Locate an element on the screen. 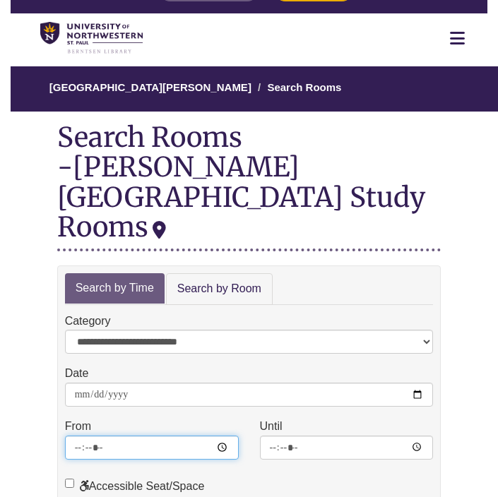 Image resolution: width=498 pixels, height=497 pixels. label: Until is located at coordinates (271, 426).